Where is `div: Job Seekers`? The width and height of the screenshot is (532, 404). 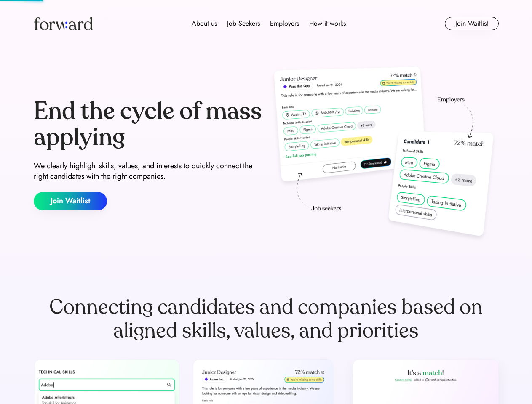
div: Job Seekers is located at coordinates (243, 24).